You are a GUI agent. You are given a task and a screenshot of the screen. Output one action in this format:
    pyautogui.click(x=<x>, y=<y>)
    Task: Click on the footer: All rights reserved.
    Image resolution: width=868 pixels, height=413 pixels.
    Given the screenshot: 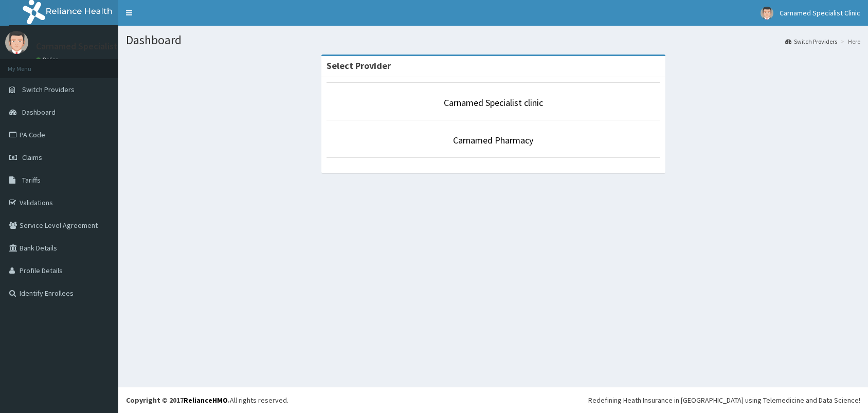 What is the action you would take?
    pyautogui.click(x=493, y=400)
    